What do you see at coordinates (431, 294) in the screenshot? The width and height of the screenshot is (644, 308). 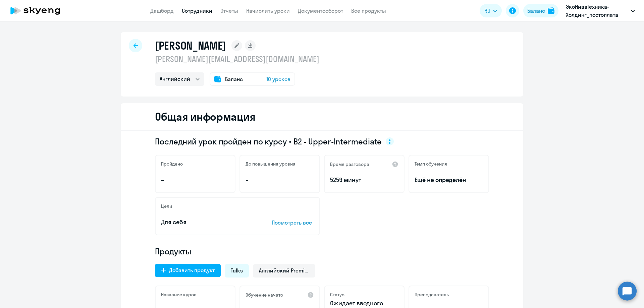 I see `h5: Преподаватель` at bounding box center [431, 294].